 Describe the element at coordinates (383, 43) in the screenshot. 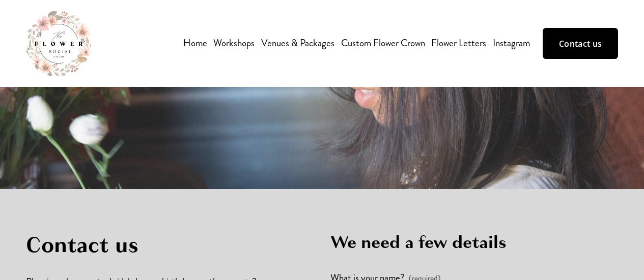

I see `a: Custom Flower Crown` at that location.